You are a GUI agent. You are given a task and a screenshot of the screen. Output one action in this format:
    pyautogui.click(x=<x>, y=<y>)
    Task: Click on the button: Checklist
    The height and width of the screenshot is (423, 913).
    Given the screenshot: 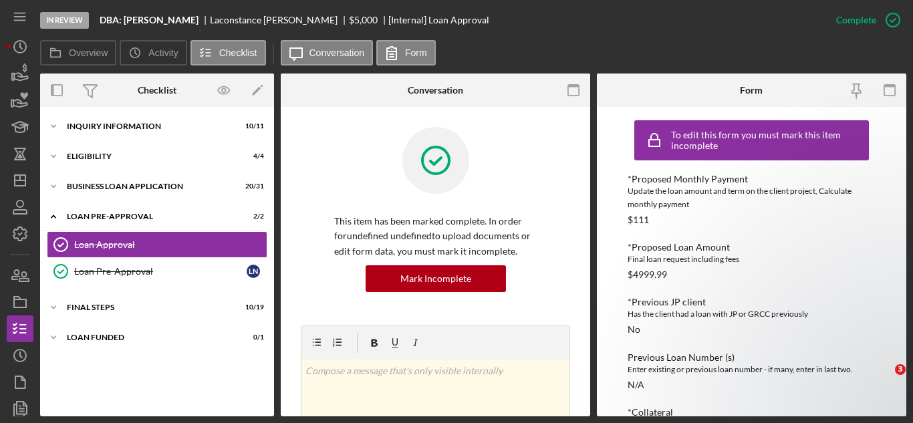 What is the action you would take?
    pyautogui.click(x=228, y=53)
    